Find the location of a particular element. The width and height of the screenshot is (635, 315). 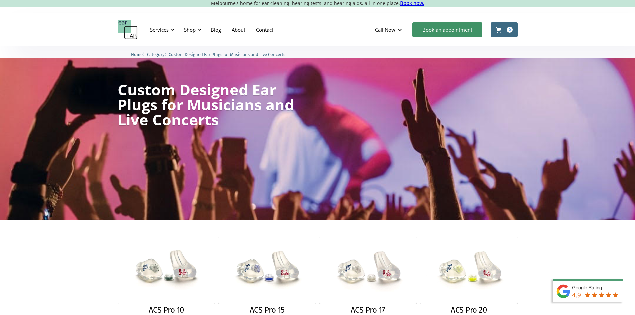

h2: ACS Pro 10 is located at coordinates (166, 310).